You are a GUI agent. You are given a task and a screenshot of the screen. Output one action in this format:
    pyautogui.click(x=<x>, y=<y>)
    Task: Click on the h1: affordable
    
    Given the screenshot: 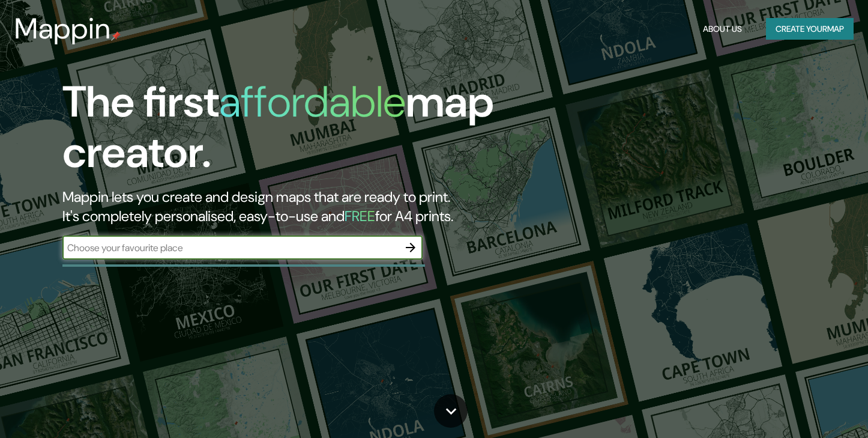 What is the action you would take?
    pyautogui.click(x=312, y=101)
    